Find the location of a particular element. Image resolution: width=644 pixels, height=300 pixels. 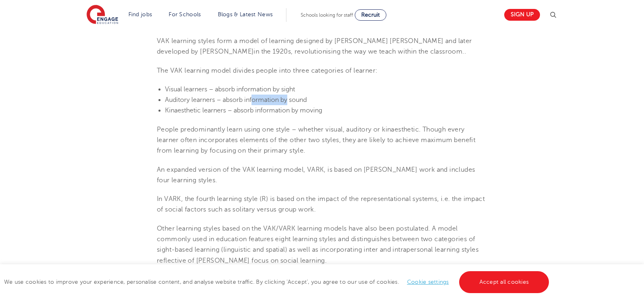

span: The VAK learning model divides people into three categories of learner: is located at coordinates (267, 71).